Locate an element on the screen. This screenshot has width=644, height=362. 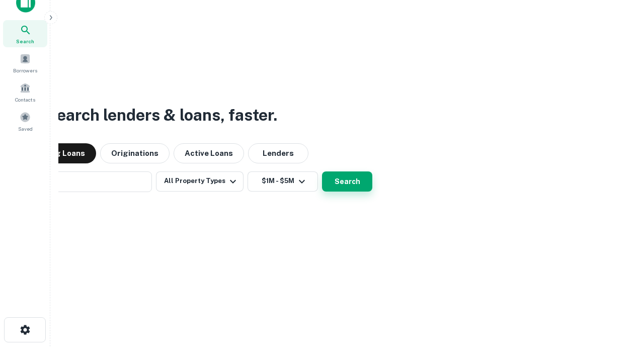
h3: Search lenders & loans, faster. is located at coordinates (162, 115).